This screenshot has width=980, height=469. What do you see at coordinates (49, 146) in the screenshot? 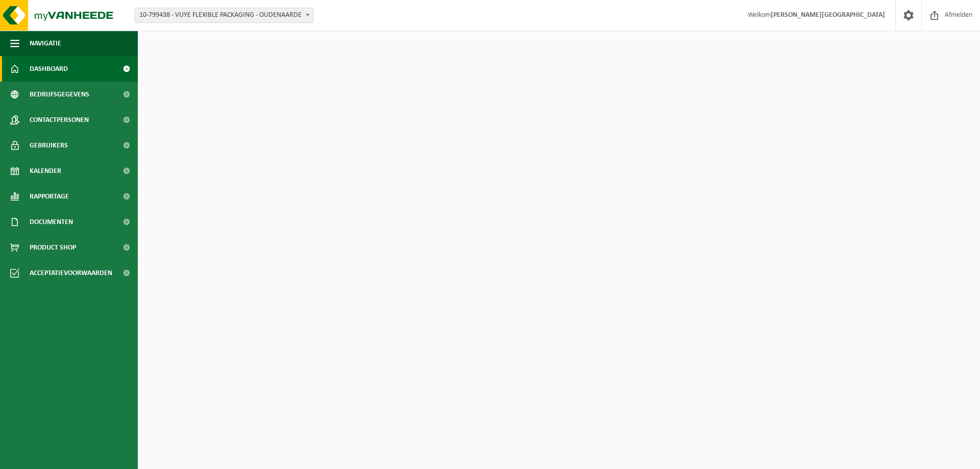
I see `span: Gebruikers` at bounding box center [49, 146].